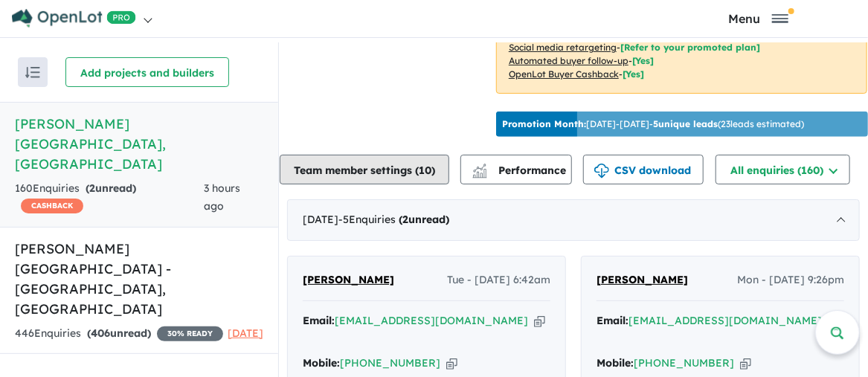  What do you see at coordinates (568, 60) in the screenshot?
I see `u: Automated buyer follow-up` at bounding box center [568, 60].